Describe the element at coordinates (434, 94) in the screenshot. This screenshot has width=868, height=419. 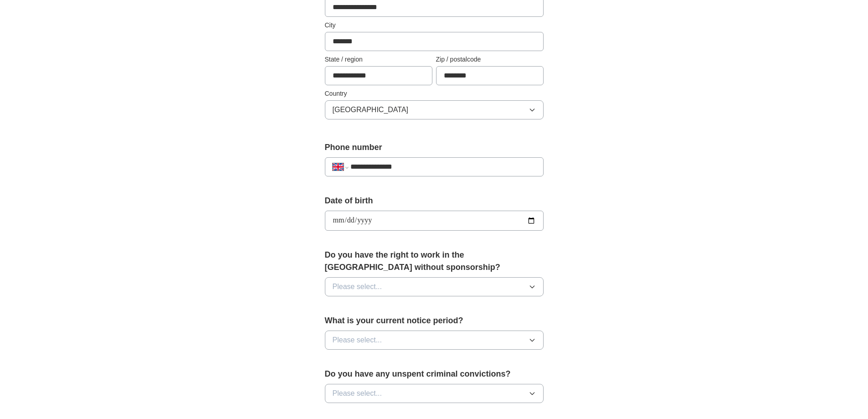
I see `label: Country` at that location.